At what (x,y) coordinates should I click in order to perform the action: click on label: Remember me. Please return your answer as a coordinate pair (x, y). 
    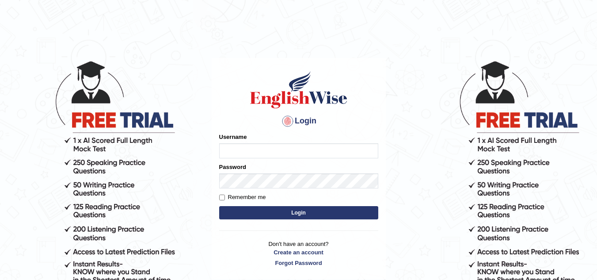
    Looking at the image, I should click on (242, 197).